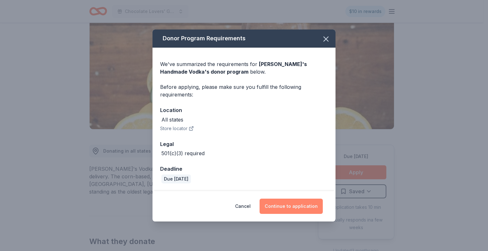  Describe the element at coordinates (291, 207) in the screenshot. I see `button: Continue to application` at that location.